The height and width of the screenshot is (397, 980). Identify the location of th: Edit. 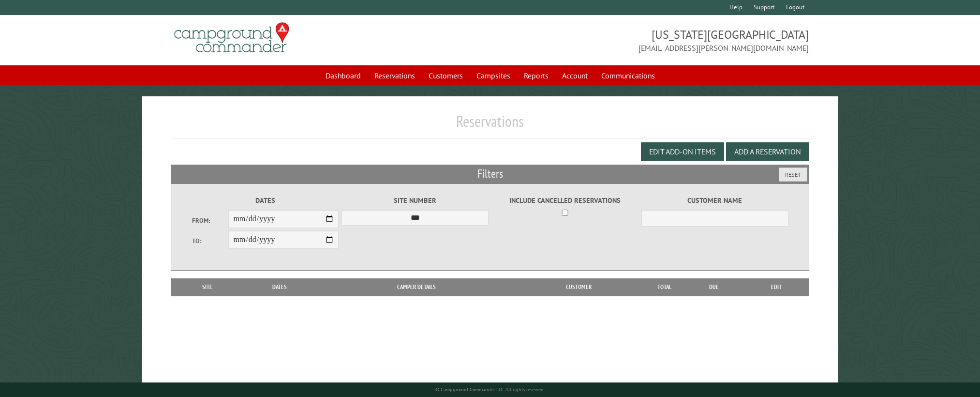
(776, 287).